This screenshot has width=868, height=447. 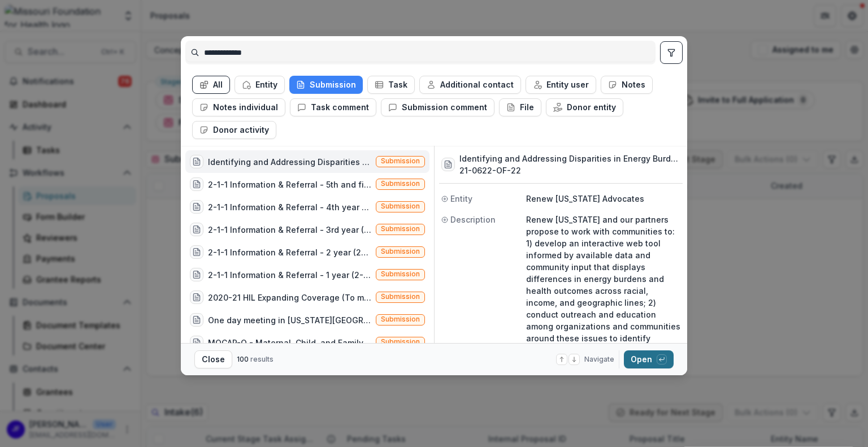 What do you see at coordinates (289, 298) in the screenshot?
I see `div: 2020-21 HIL Expanding Coverage (To maintain the gains in enrollment and infrastructure made by th...` at bounding box center [289, 298].